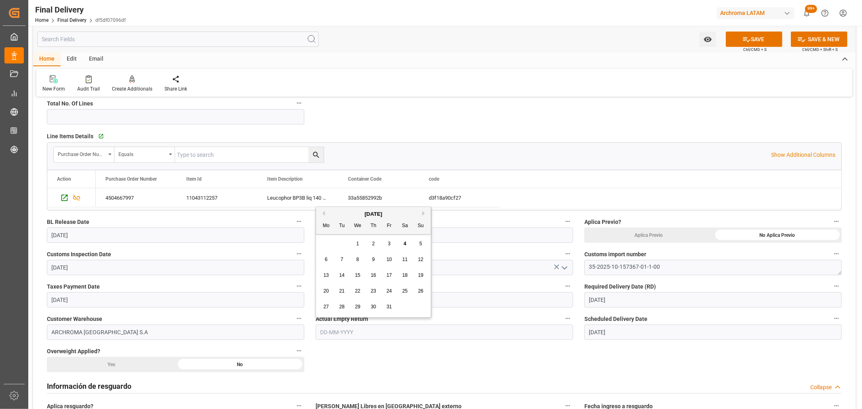  Describe the element at coordinates (373, 244) in the screenshot. I see `span: 2` at that location.